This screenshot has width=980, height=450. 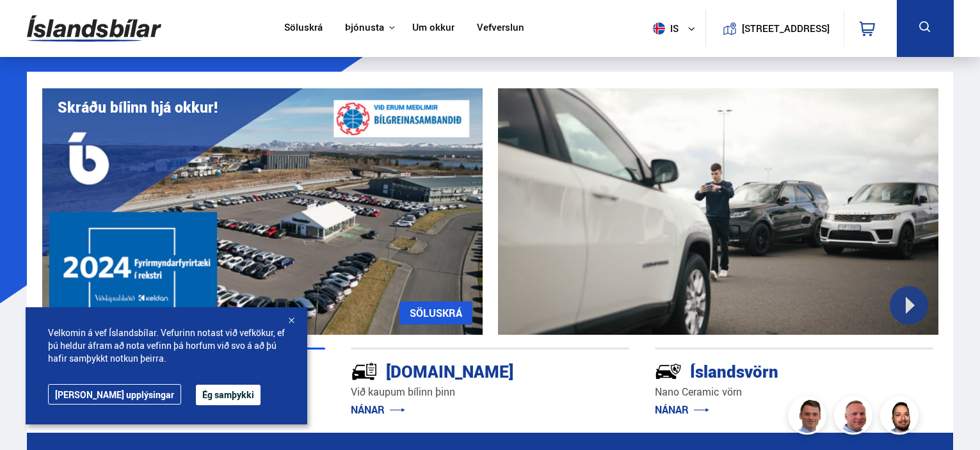 What do you see at coordinates (365, 372) in the screenshot?
I see `img: tr5P-W3DuiFaO7aO.svg` at bounding box center [365, 372].